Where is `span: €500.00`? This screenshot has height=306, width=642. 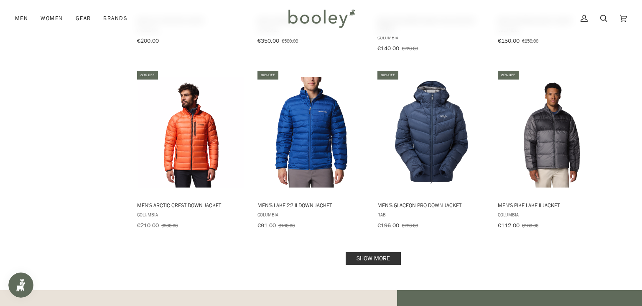 span: €500.00 is located at coordinates (290, 41).